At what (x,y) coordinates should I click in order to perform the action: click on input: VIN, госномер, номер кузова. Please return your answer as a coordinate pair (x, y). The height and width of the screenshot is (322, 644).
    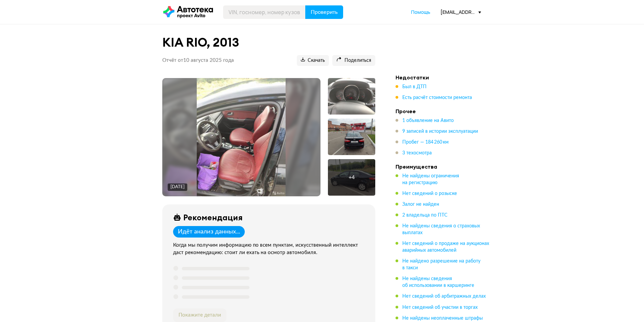
    Looking at the image, I should click on (264, 12).